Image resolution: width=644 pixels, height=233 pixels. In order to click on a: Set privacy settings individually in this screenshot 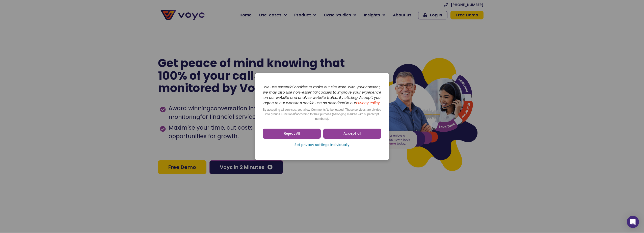, I will do `click(322, 145)`.